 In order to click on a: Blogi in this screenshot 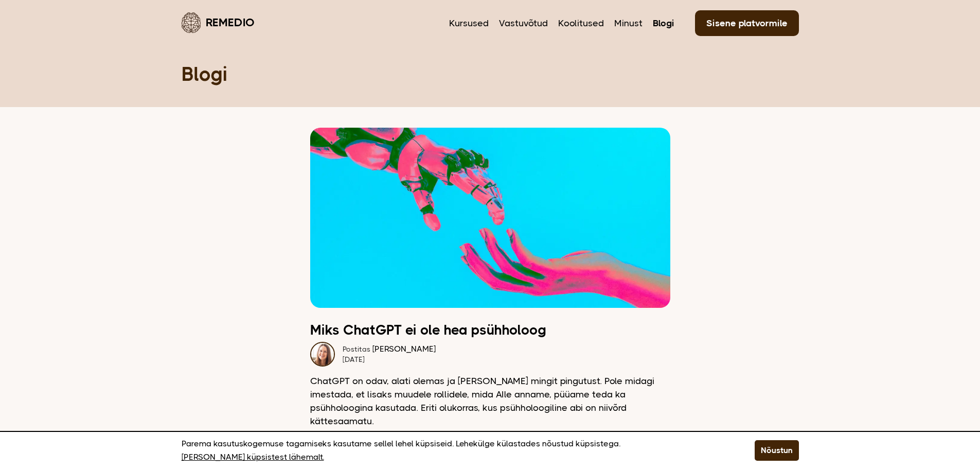, I will do `click(664, 23)`.